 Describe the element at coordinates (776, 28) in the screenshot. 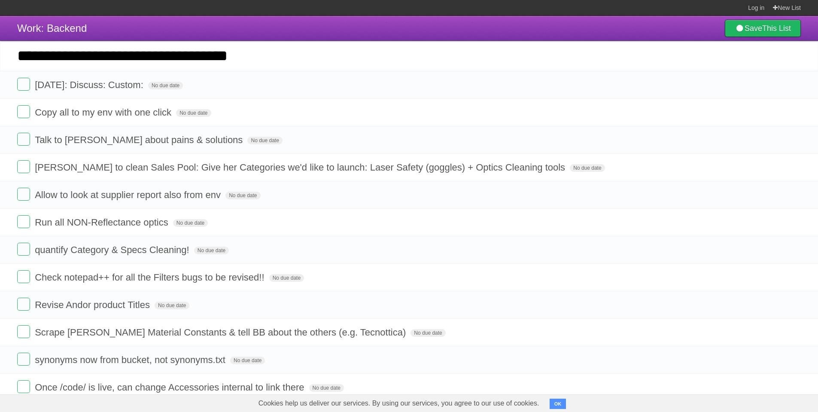

I see `b: This List` at that location.